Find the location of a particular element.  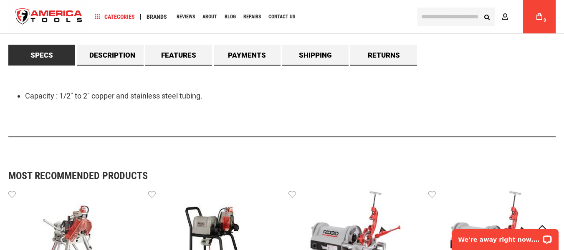

button: Search is located at coordinates (487, 17).